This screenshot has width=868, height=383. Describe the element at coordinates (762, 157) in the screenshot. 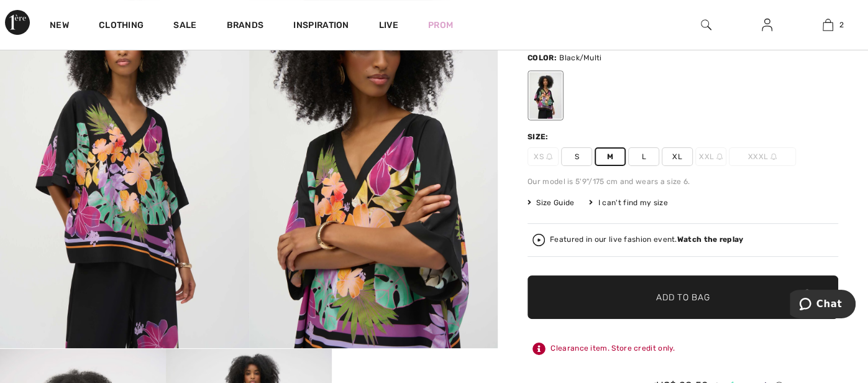

I see `span: XXXL` at that location.